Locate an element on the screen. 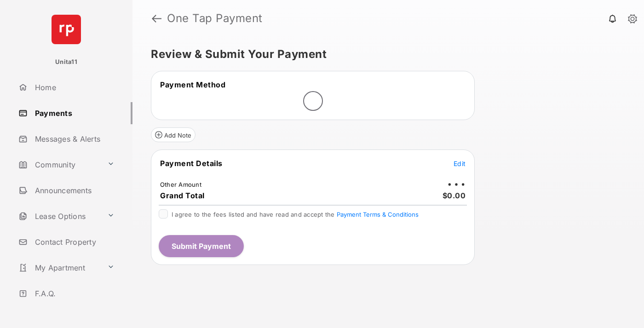 This screenshot has width=644, height=328. a: F.A.Q. is located at coordinates (73, 294).